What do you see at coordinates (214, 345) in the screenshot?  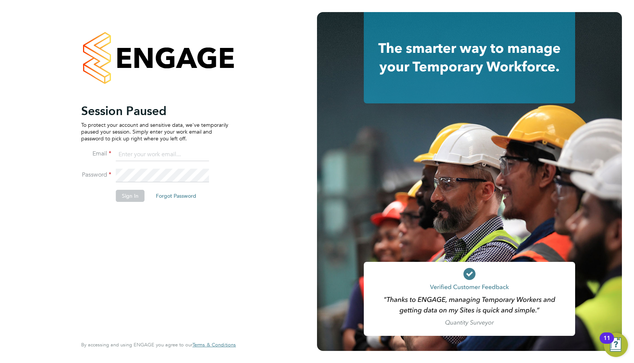 I see `span: Terms & Conditions` at bounding box center [214, 345].